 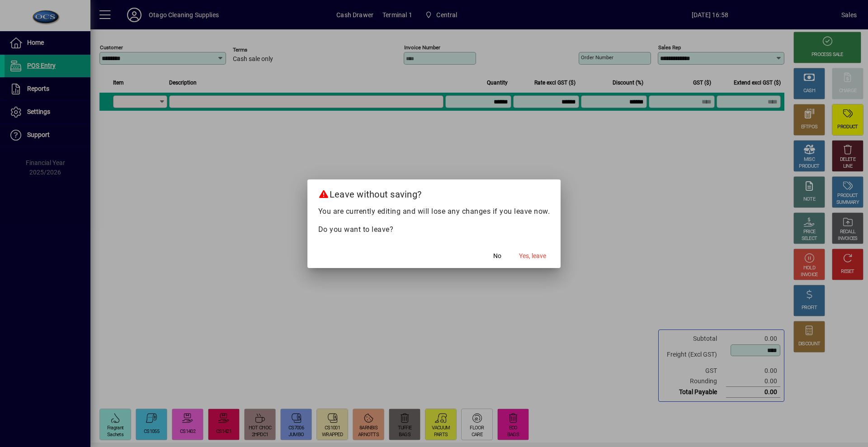 What do you see at coordinates (434, 193) in the screenshot?
I see `h2: Leave without saving?` at bounding box center [434, 193].